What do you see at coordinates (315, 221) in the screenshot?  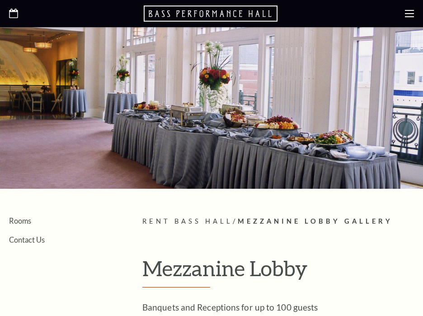 I see `span: Mezzanine Lobby Gallery` at bounding box center [315, 221].